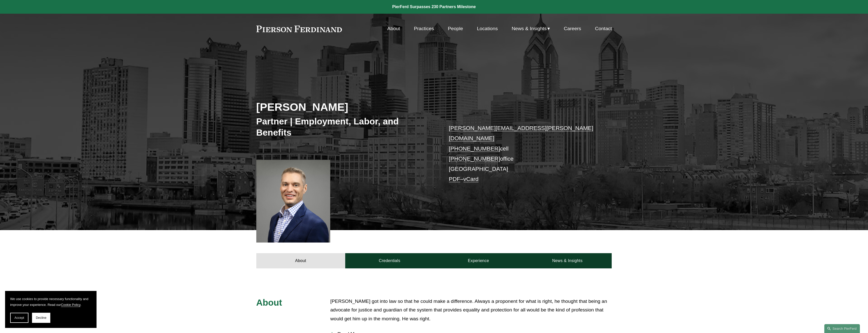 This screenshot has width=868, height=333. What do you see at coordinates (529, 29) in the screenshot?
I see `span: News & Insights` at bounding box center [529, 29].